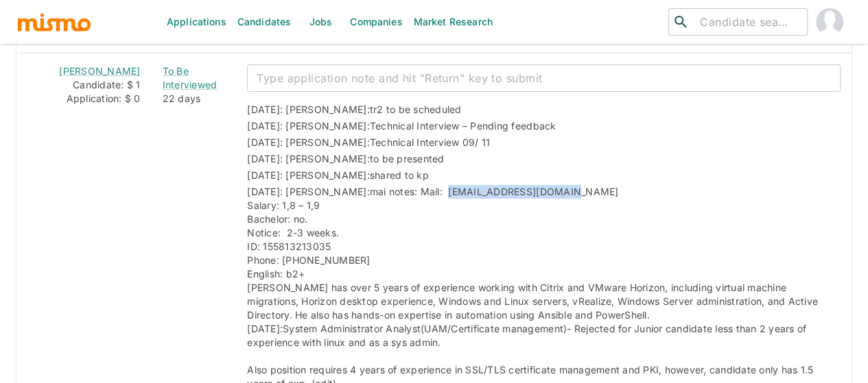 The image size is (868, 383). Describe the element at coordinates (748, 22) in the screenshot. I see `input: Candidate search` at that location.